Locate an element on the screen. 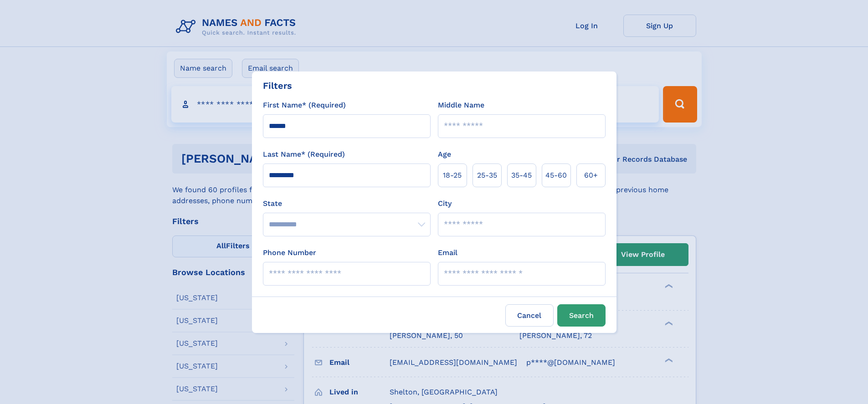 The height and width of the screenshot is (404, 868). label: Age is located at coordinates (445, 154).